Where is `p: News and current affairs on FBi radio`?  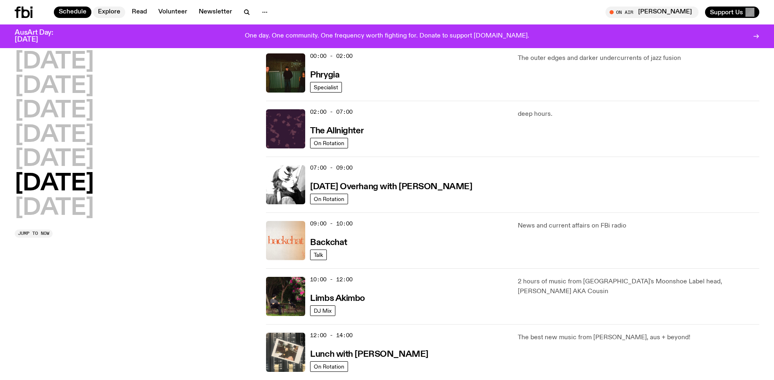 p: News and current affairs on FBi radio is located at coordinates (638, 226).